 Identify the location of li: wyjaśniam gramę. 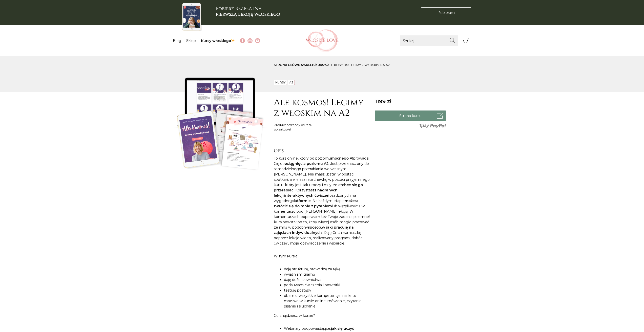
(327, 274).